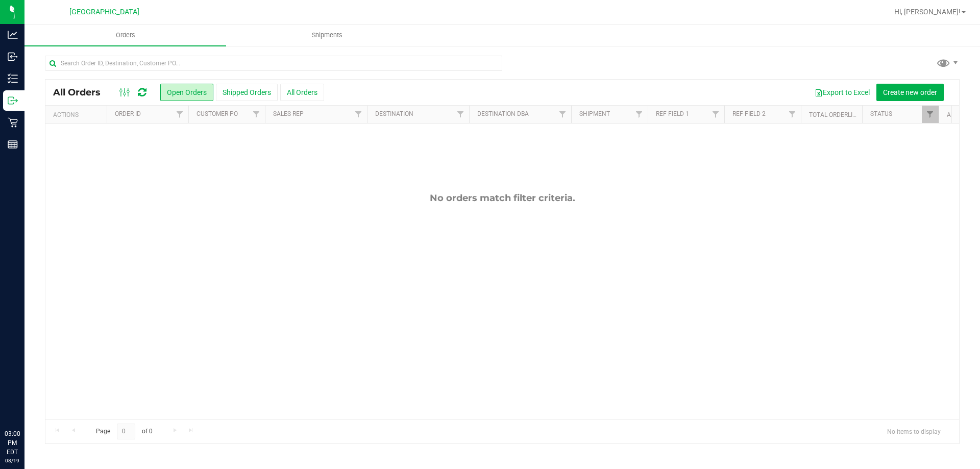 This screenshot has width=980, height=469. Describe the element at coordinates (288, 114) in the screenshot. I see `a: Sales Rep` at that location.